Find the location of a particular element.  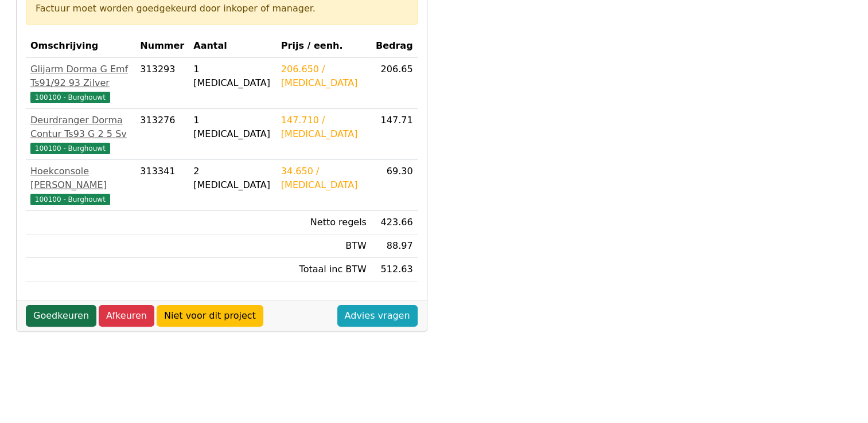

a: Goedkeuren is located at coordinates (61, 316).